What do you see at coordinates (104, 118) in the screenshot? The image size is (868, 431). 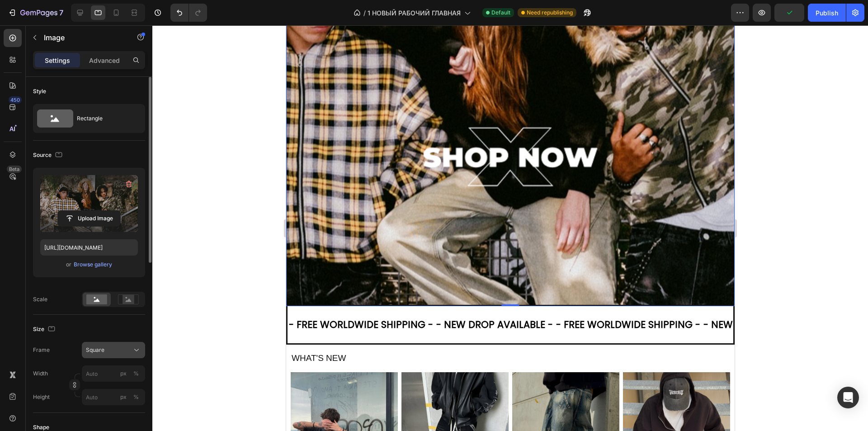 I see `div: Rectangle` at bounding box center [104, 118].